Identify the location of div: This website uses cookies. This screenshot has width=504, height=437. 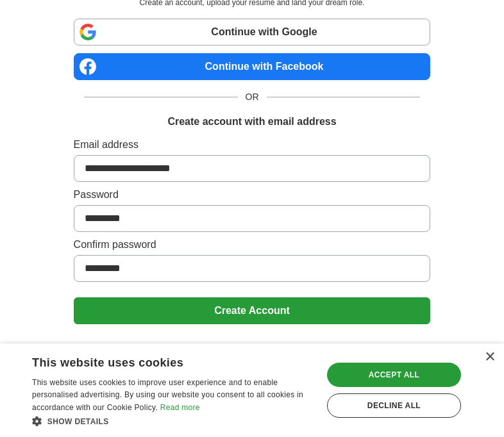
(157, 361).